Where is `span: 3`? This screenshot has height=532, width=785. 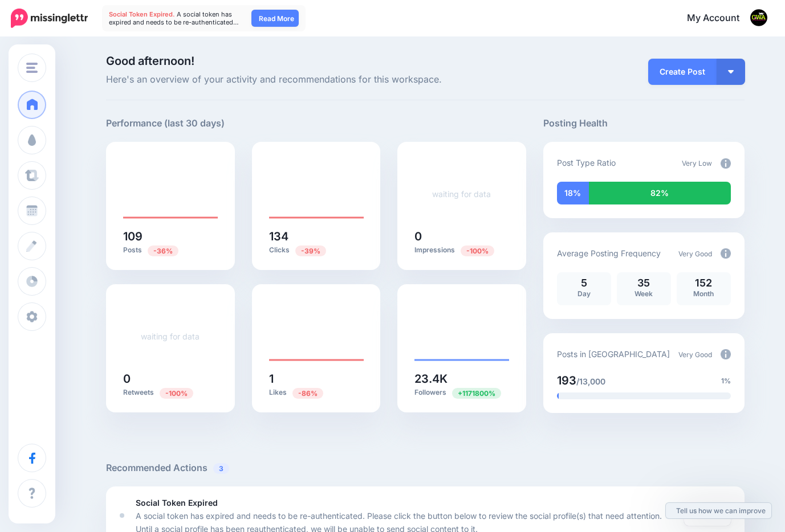
span: 3 is located at coordinates (221, 468).